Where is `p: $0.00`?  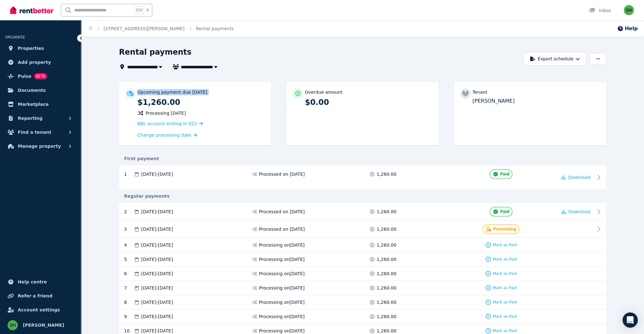
p: $0.00 is located at coordinates (369, 103).